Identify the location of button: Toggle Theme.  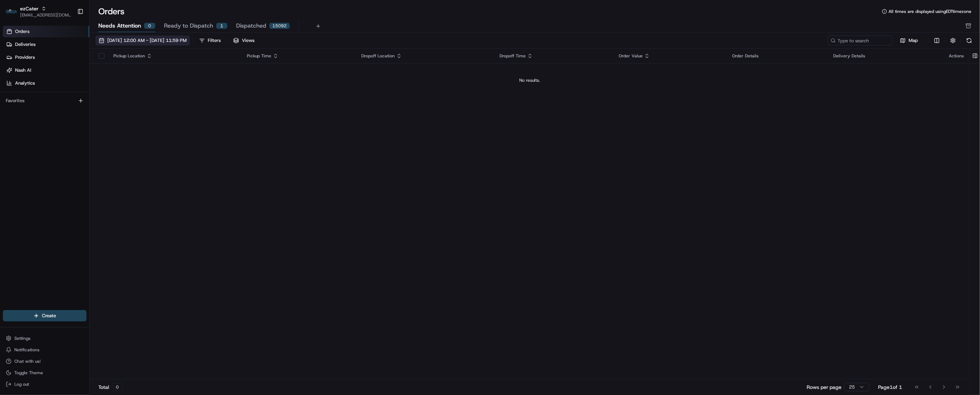
(44, 373).